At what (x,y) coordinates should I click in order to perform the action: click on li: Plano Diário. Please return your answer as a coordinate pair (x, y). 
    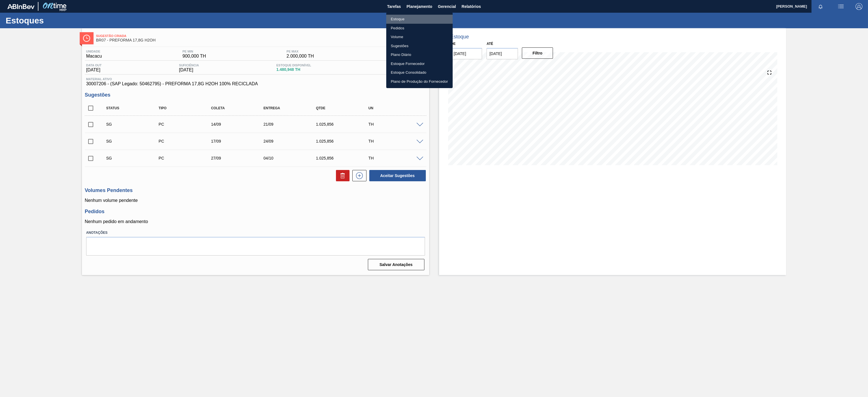
    Looking at the image, I should click on (419, 55).